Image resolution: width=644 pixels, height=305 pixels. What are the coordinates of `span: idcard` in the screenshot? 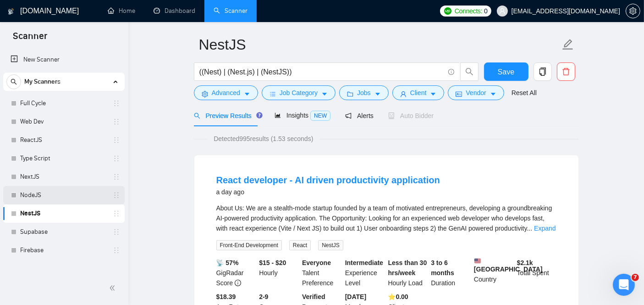 It's located at (459, 93).